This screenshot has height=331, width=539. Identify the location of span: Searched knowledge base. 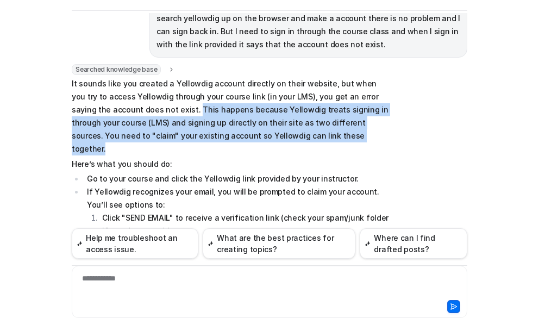
(116, 69).